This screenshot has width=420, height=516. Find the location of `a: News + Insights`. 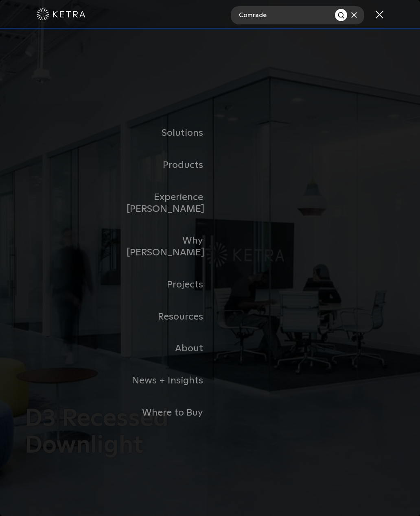

a: News + Insights is located at coordinates (168, 381).